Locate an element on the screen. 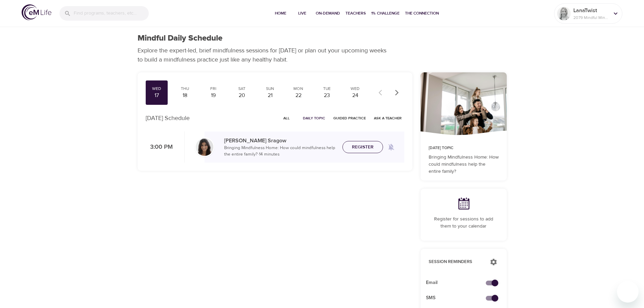 This screenshot has height=308, width=644. div: Mon is located at coordinates (298, 89).